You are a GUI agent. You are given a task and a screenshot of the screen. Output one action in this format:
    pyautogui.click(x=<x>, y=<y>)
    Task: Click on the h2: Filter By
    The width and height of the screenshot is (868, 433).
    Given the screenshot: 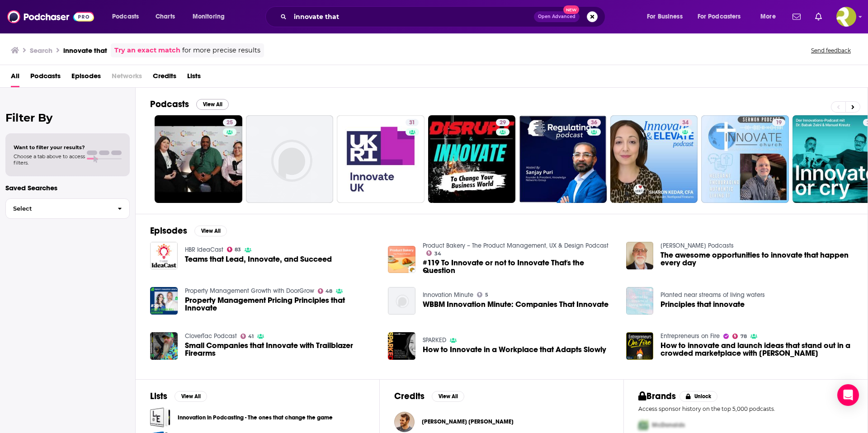 What is the action you would take?
    pyautogui.click(x=67, y=118)
    